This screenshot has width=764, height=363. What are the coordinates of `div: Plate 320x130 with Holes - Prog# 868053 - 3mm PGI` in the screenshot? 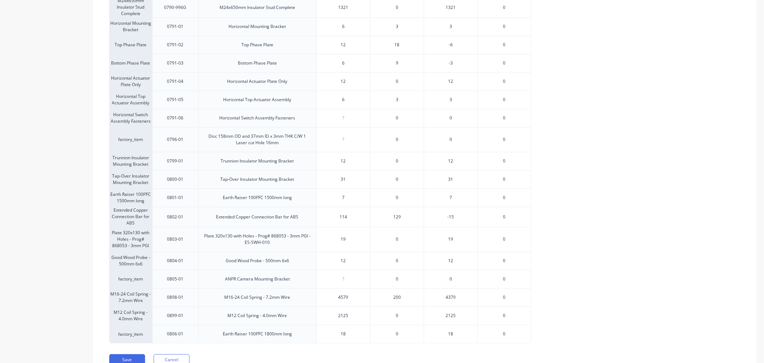 It's located at (131, 239).